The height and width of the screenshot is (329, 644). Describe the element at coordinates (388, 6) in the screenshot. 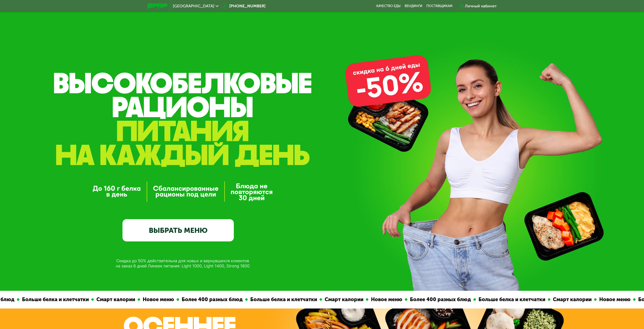

I see `a: Качество еды` at that location.